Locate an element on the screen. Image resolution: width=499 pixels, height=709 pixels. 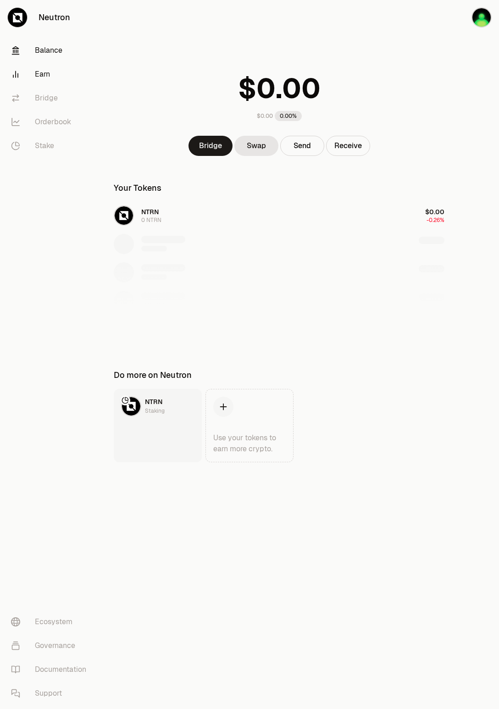
a: Orderbook is located at coordinates (51, 122).